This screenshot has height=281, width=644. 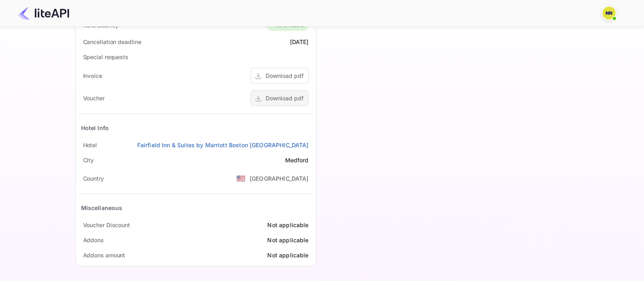 I want to click on div: Hotel Info, so click(x=95, y=128).